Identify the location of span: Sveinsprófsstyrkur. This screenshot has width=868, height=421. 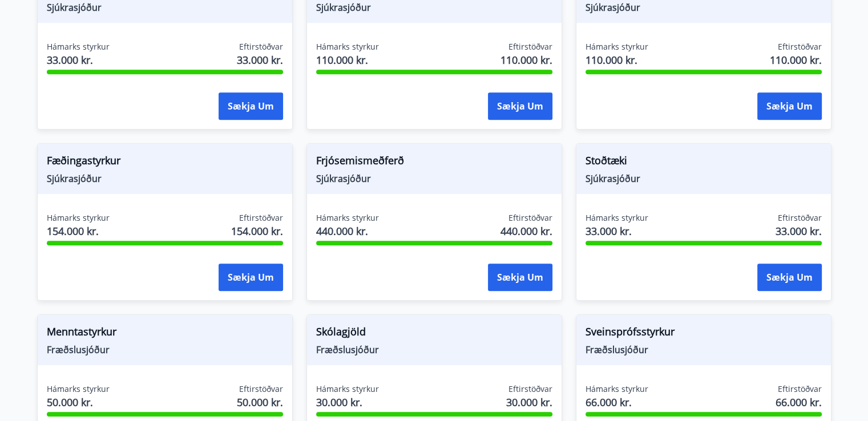
(704, 334).